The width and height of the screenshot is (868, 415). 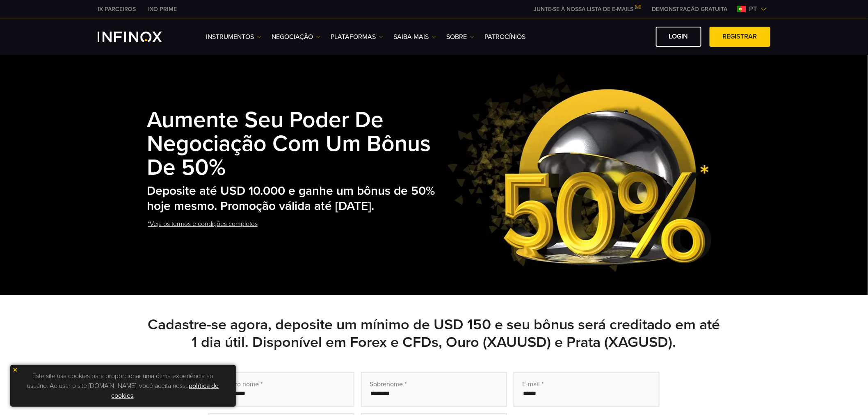 What do you see at coordinates (15, 370) in the screenshot?
I see `img: yellow close icon` at bounding box center [15, 370].